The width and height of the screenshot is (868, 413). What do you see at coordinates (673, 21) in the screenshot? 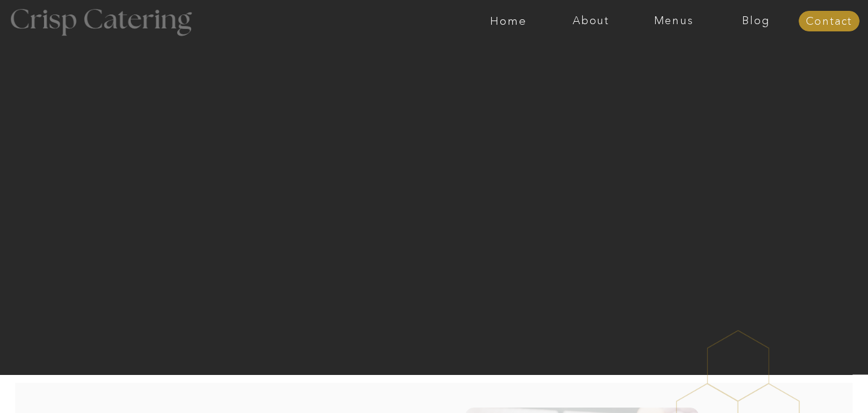
I see `a: Menus` at bounding box center [673, 21].